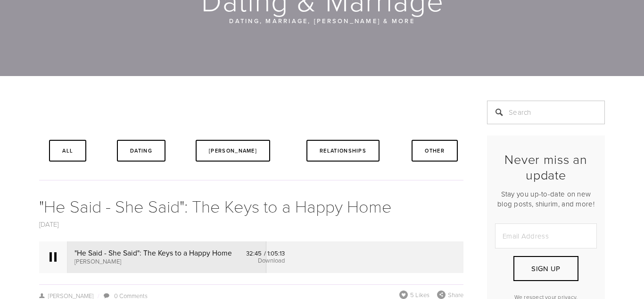 The width and height of the screenshot is (644, 299). Describe the element at coordinates (546, 199) in the screenshot. I see `p: Stay you up-to-date on new blog posts, shiurim, and more!` at that location.